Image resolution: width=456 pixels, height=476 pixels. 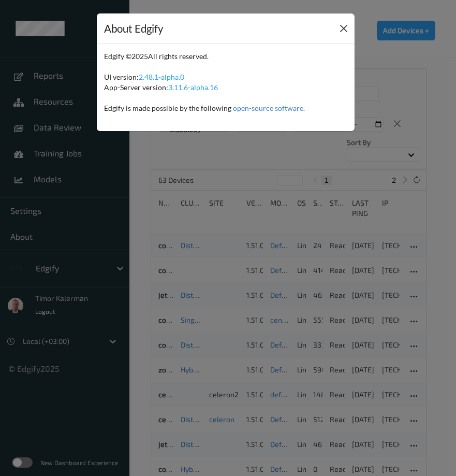 I want to click on div: About Edgify, so click(x=134, y=29).